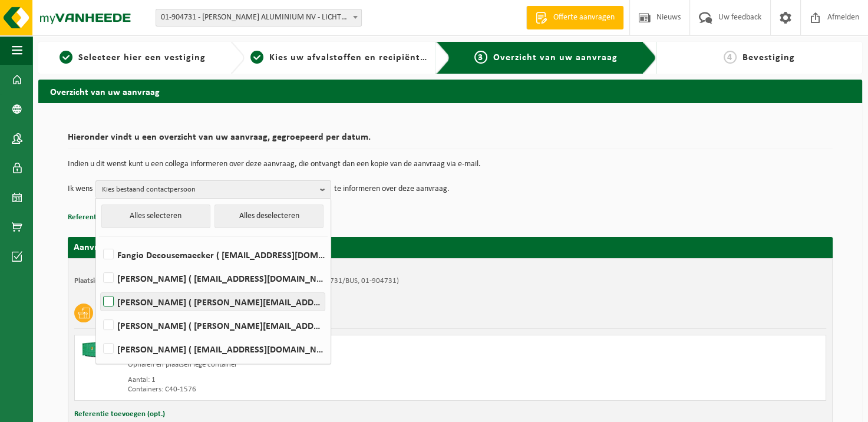  Describe the element at coordinates (156, 216) in the screenshot. I see `button: Alles selecteren` at that location.